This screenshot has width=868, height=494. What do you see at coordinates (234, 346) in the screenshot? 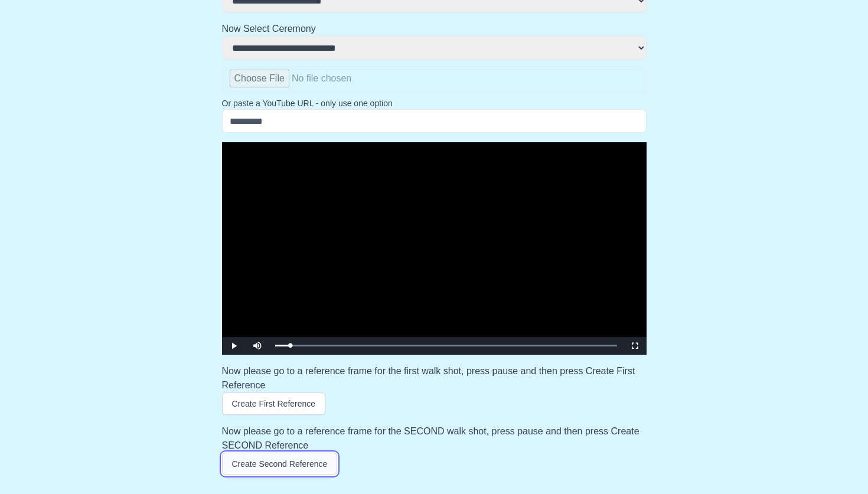
I see `button: Play` at bounding box center [234, 346].